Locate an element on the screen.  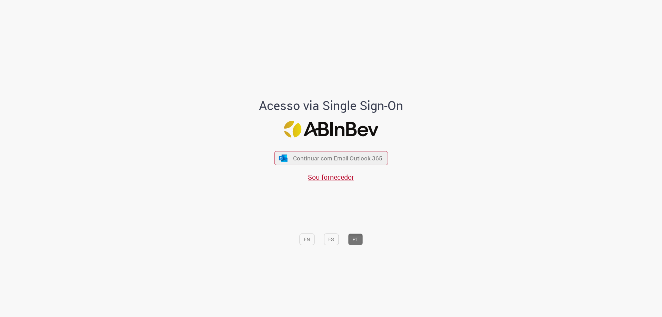
button: ícone Azure/Microsoft 360 Continuar com Email Outlook 365 is located at coordinates (331, 158).